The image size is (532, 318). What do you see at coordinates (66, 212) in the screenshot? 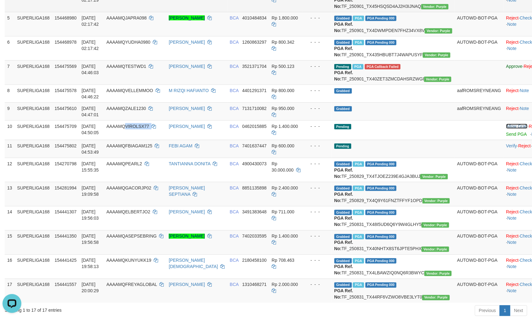
I see `span: 154441307` at bounding box center [66, 212].